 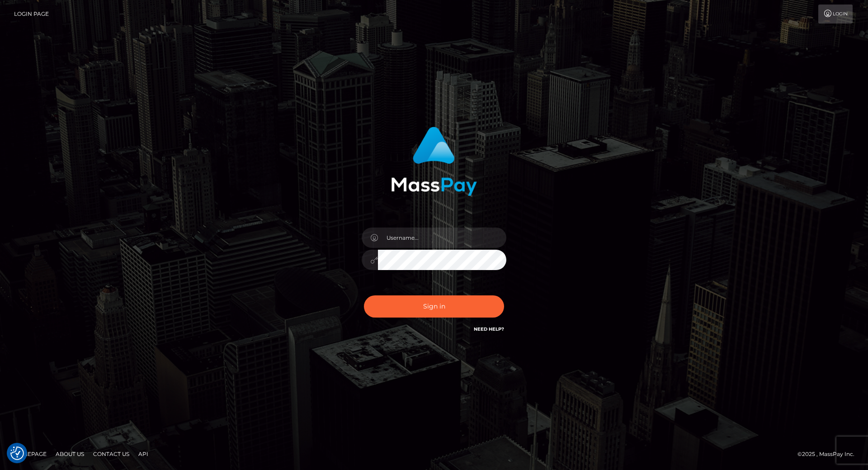 What do you see at coordinates (442, 237) in the screenshot?
I see `input: Username...` at bounding box center [442, 237].